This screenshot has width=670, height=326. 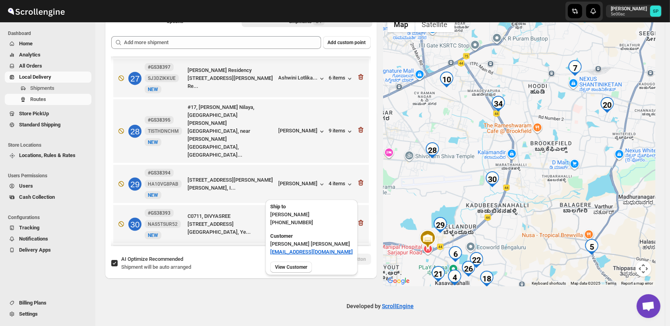 What do you see at coordinates (447, 80) in the screenshot?
I see `div: 10` at bounding box center [447, 80].